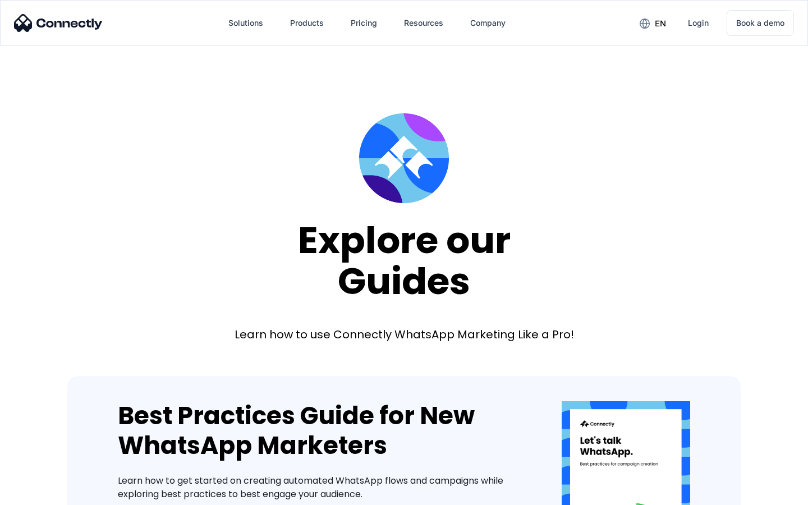  Describe the element at coordinates (323, 488) in the screenshot. I see `div: Learn how to get started on creating automated WhatsApp flows and campaigns while exploring best ...` at that location.